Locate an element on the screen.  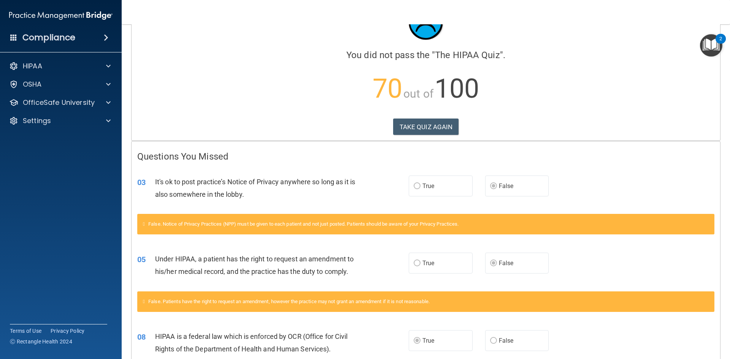
span: 100 is located at coordinates (457, 89).